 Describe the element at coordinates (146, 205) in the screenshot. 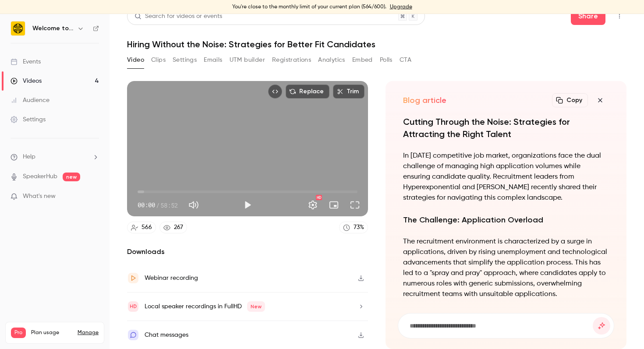

I see `span: 00:00` at that location.